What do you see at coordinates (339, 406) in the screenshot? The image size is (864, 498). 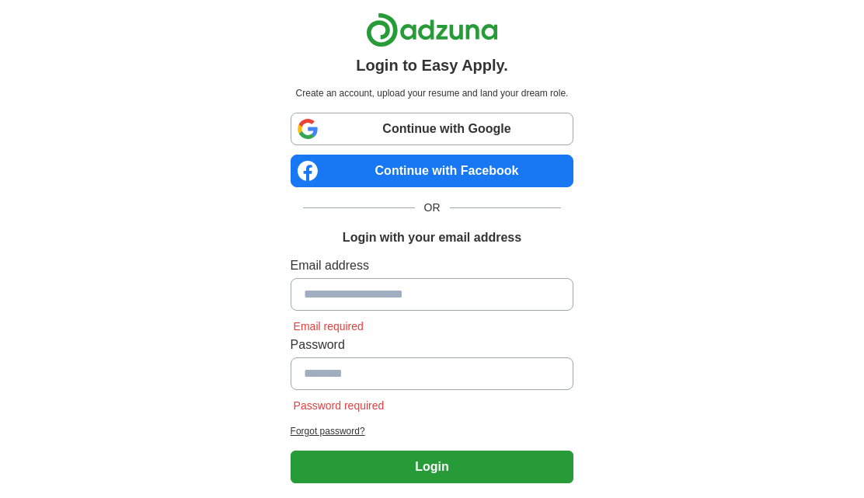 I see `span: Password required` at bounding box center [339, 406].